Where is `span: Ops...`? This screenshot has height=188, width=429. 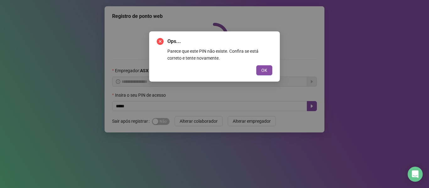
span: Ops... is located at coordinates (220, 41).